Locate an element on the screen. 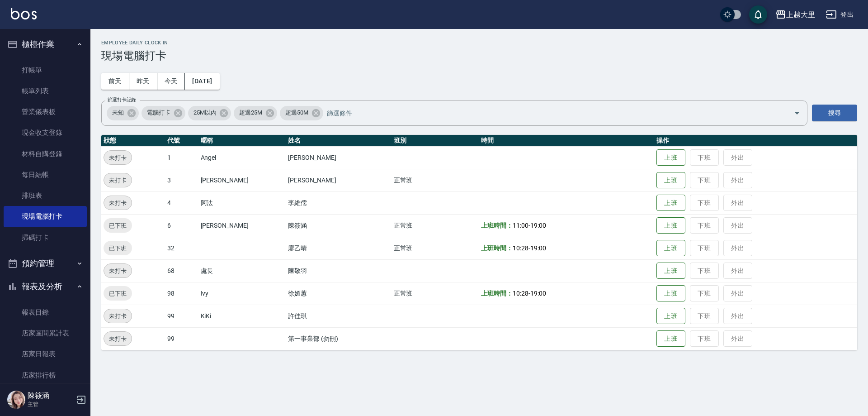 The width and height of the screenshot is (868, 416). a: 掃碼打卡 is located at coordinates (45, 238).